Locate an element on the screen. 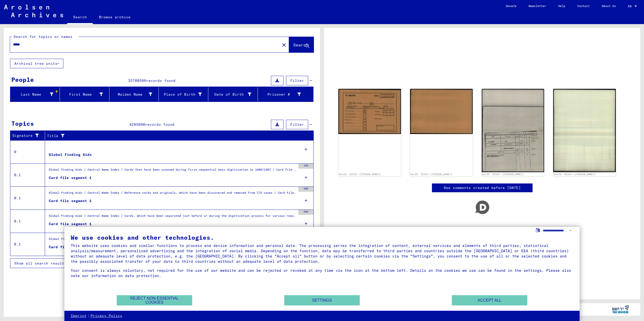 This screenshot has height=321, width=644. img: yv_logo.png is located at coordinates (620, 309).